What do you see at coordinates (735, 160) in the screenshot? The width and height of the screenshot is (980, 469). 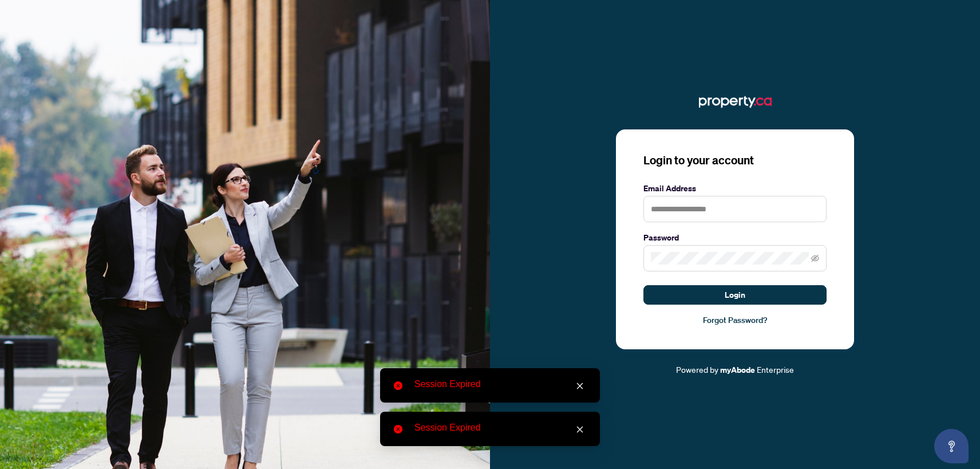 I see `h3: Login to your account` at bounding box center [735, 160].